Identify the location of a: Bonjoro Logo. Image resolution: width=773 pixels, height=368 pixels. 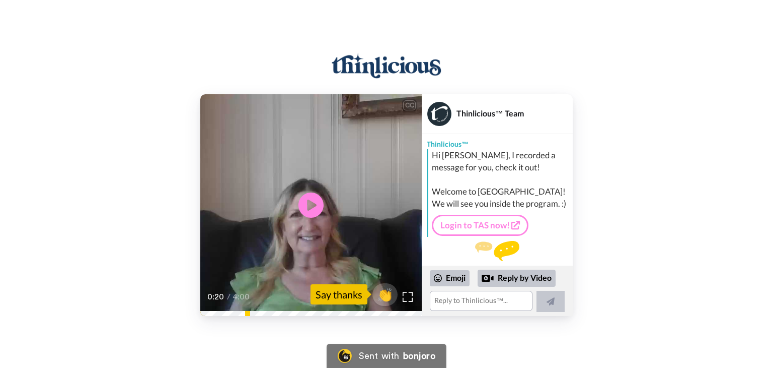
(387, 355).